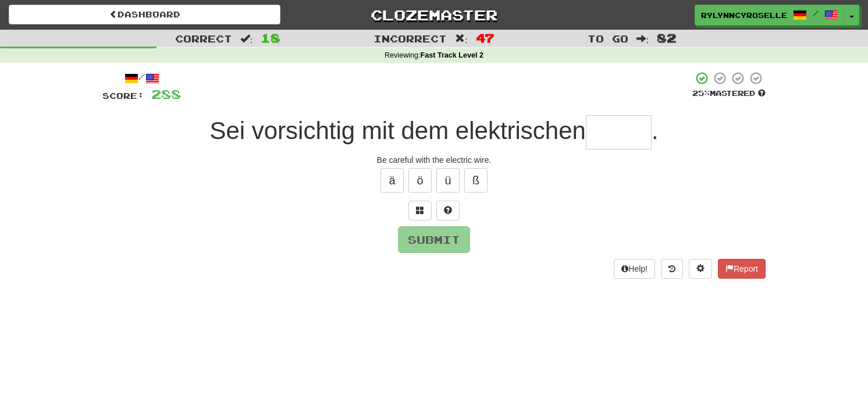 The image size is (868, 420). I want to click on a: Clozemaster, so click(433, 14).